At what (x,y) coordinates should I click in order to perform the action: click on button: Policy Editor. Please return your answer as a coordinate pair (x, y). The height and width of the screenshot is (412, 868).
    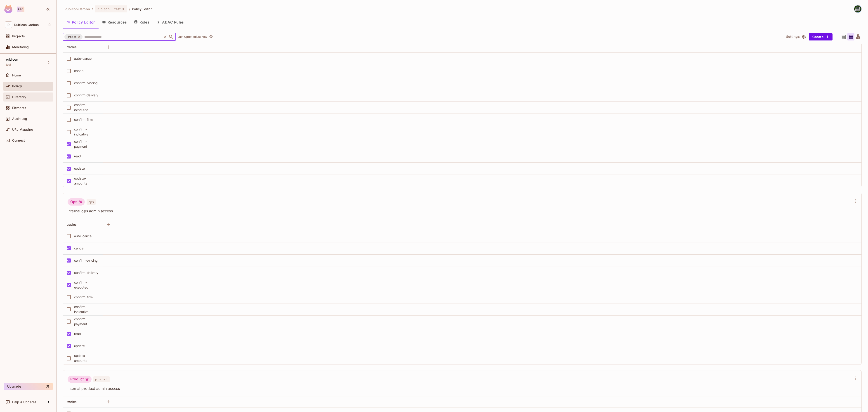
    Looking at the image, I should click on (81, 22).